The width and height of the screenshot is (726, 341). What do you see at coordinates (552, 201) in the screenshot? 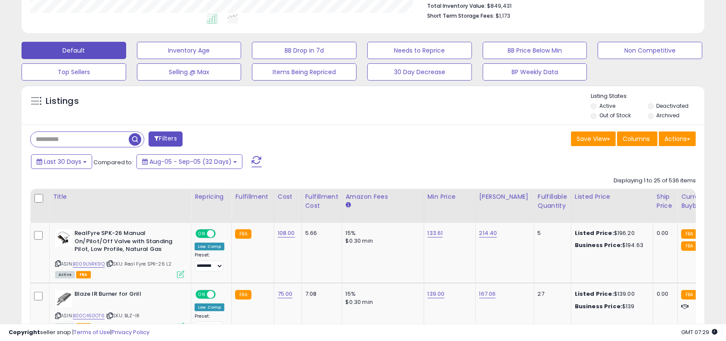
I see `div: Fulfillable Quantity` at bounding box center [552, 201].